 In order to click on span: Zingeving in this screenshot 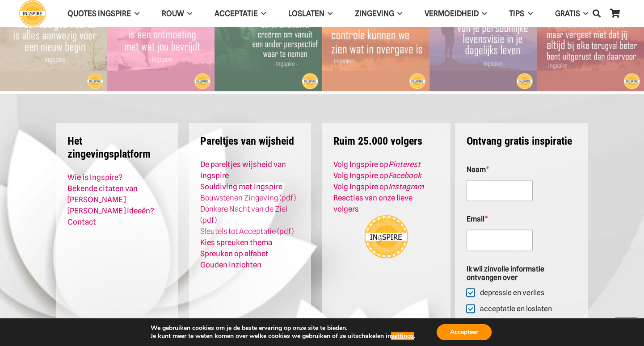, I will do `click(374, 14)`.